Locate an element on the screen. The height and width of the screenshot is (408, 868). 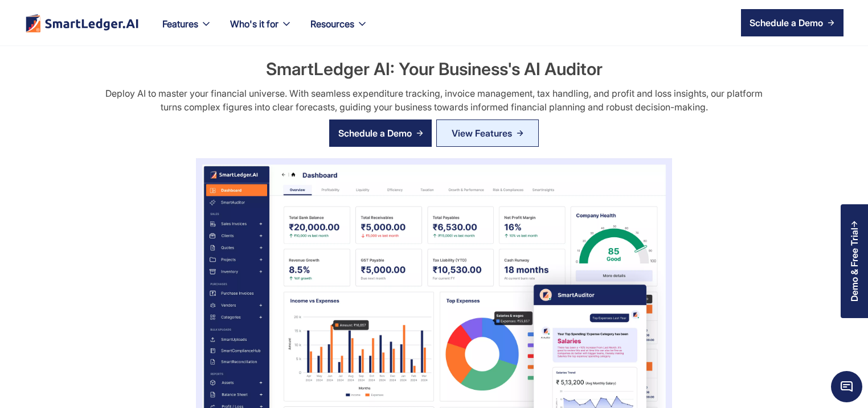
img: Arrow Right Blue is located at coordinates (520, 134).